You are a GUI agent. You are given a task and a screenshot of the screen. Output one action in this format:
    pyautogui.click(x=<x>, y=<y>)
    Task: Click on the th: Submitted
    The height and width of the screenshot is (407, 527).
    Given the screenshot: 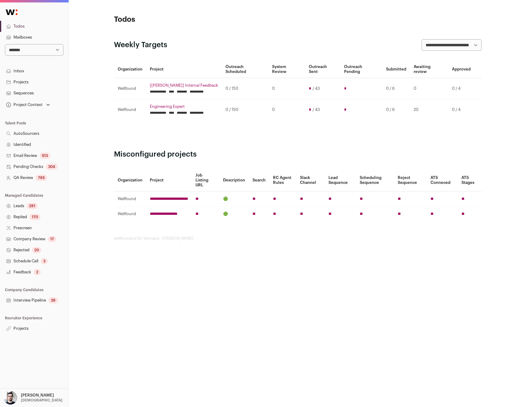 What is the action you would take?
    pyautogui.click(x=396, y=69)
    